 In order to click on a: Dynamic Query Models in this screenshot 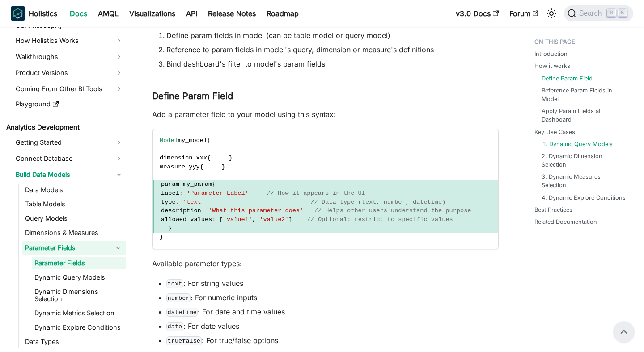, I will do `click(79, 278)`.